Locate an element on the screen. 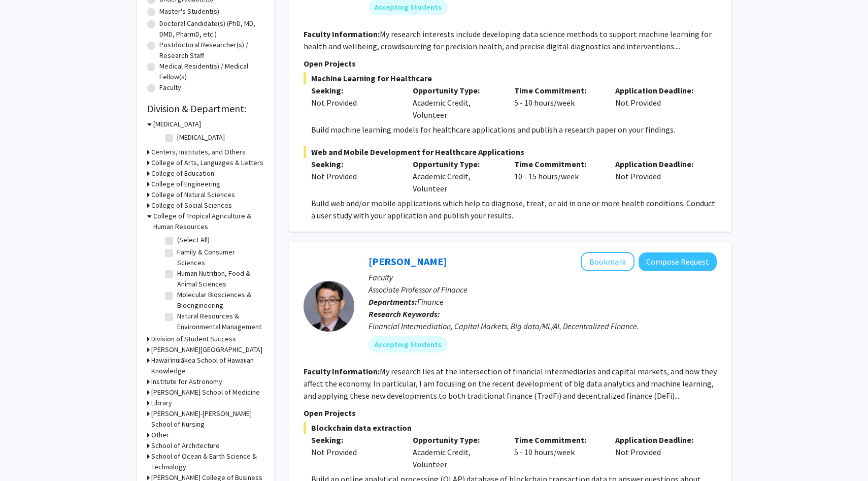 The width and height of the screenshot is (868, 481). b: Research Keywords: is located at coordinates (404, 314).